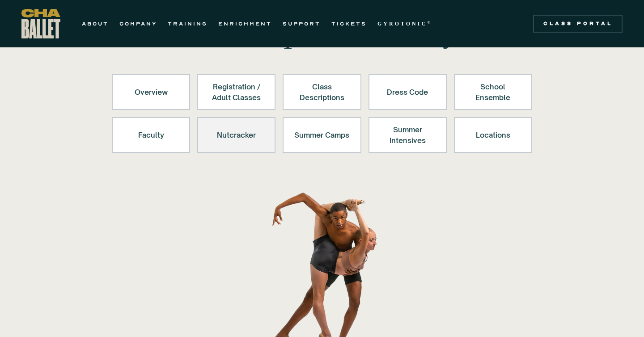  I want to click on a: Class Descriptions, so click(321, 92).